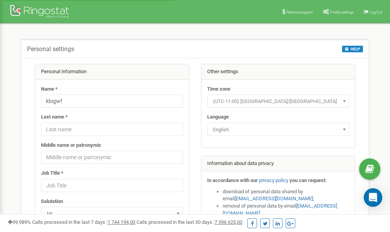 The image size is (390, 232). What do you see at coordinates (279, 72) in the screenshot?
I see `div: Other settings` at bounding box center [279, 72].